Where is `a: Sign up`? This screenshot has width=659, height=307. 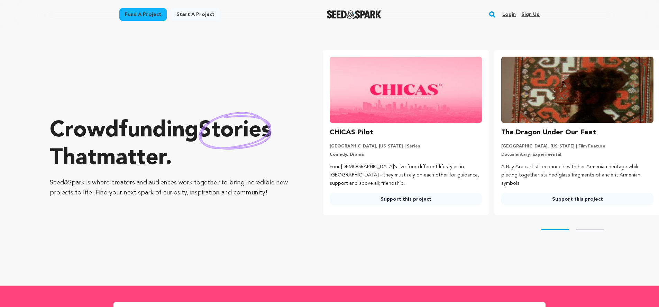
a: Sign up is located at coordinates (530, 15).